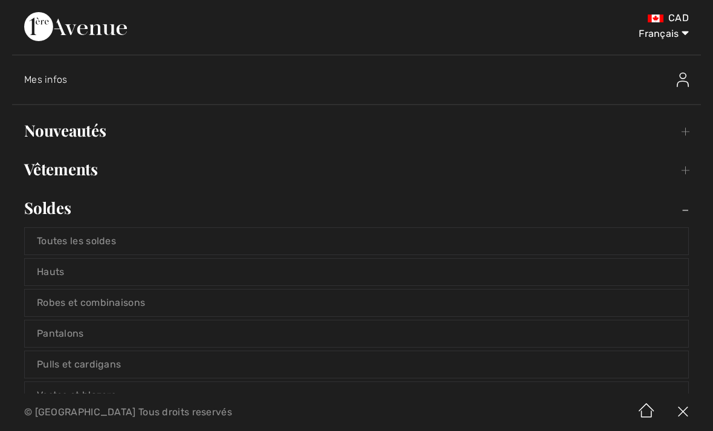  Describe the element at coordinates (682, 80) in the screenshot. I see `img: Mes infos` at that location.